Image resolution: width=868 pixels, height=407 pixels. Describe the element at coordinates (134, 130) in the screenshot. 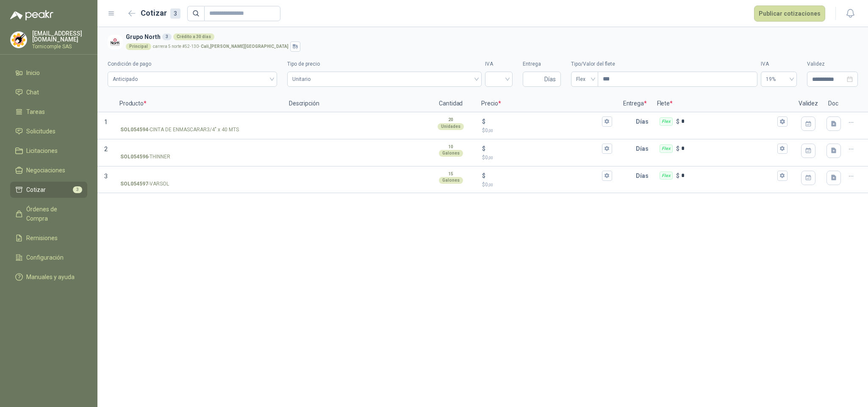

I see `strong: SOL054594` at that location.